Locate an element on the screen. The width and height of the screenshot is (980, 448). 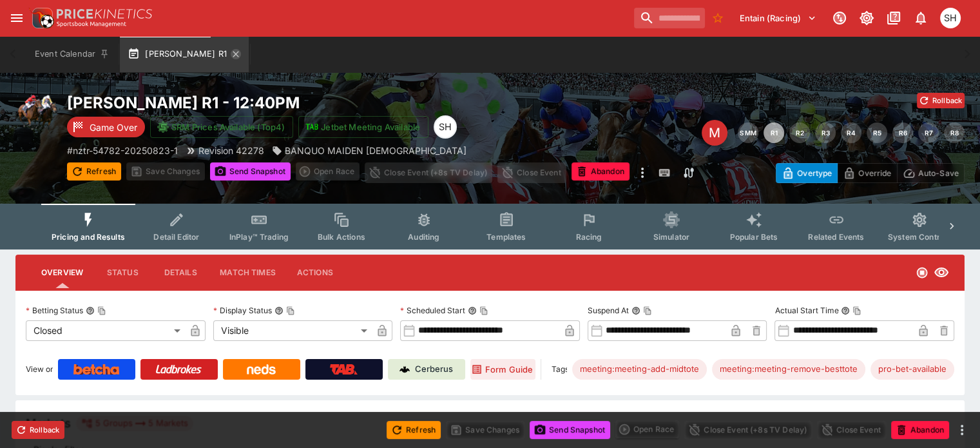
img: PriceKinetics Logo is located at coordinates (42, 18).